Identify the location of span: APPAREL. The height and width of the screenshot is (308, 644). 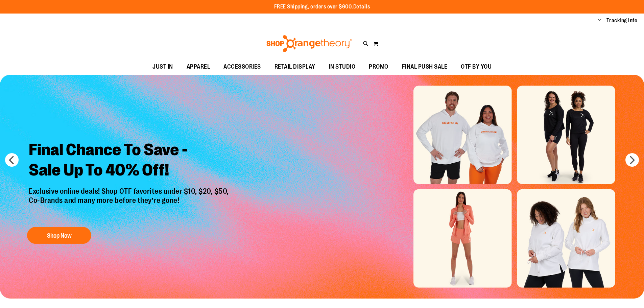
(199, 66).